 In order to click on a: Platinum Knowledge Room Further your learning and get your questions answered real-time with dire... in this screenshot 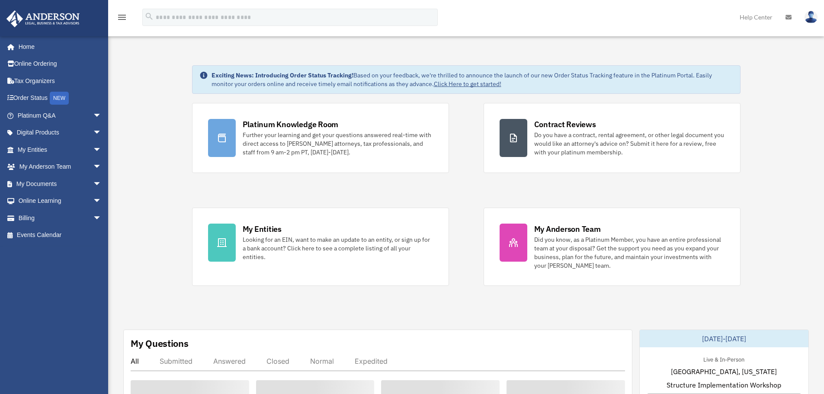, I will do `click(320, 138)`.